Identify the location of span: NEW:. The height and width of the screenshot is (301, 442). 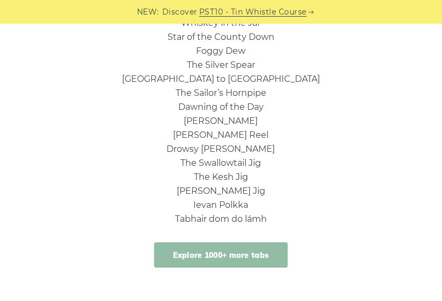
(148, 12).